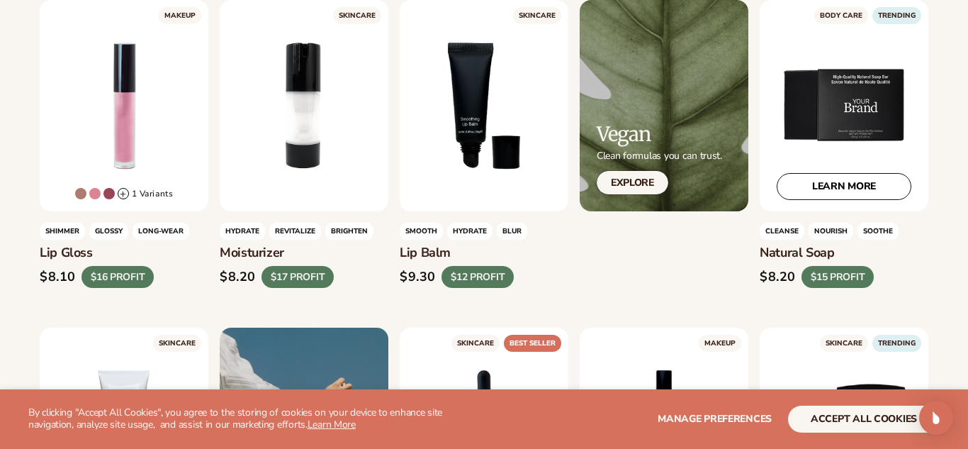 The height and width of the screenshot is (449, 968). What do you see at coordinates (714, 418) in the screenshot?
I see `span: Manage preferences` at bounding box center [714, 418].